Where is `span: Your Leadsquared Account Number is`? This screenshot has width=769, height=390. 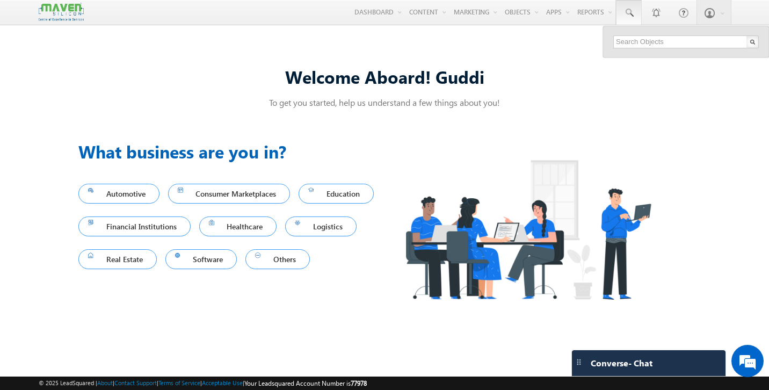 span: Your Leadsquared Account Number is is located at coordinates (306, 383).